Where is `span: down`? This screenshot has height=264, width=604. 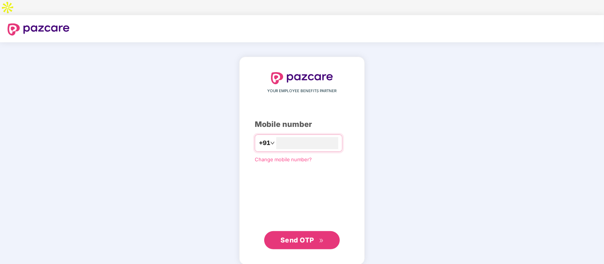 span: down is located at coordinates (273, 143).